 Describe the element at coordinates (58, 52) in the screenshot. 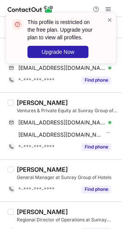

I see `button: Upgrade Now` at that location.